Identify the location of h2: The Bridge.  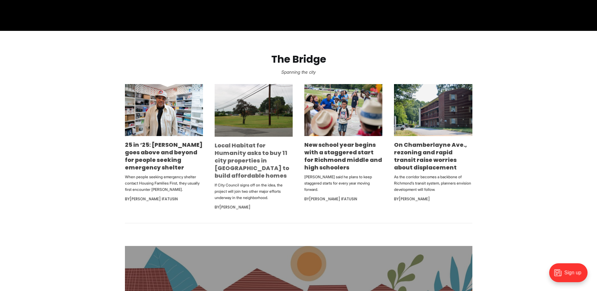
(298, 59).